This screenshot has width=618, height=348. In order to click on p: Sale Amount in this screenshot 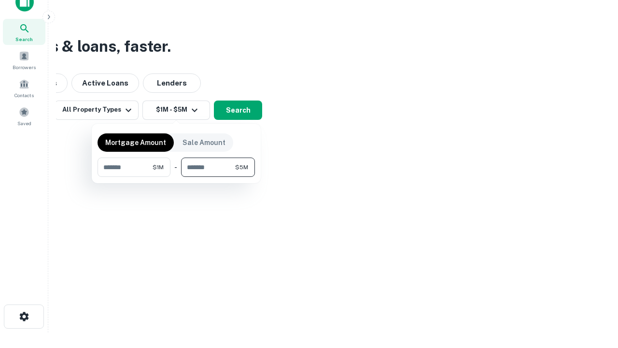, I will do `click(204, 142)`.